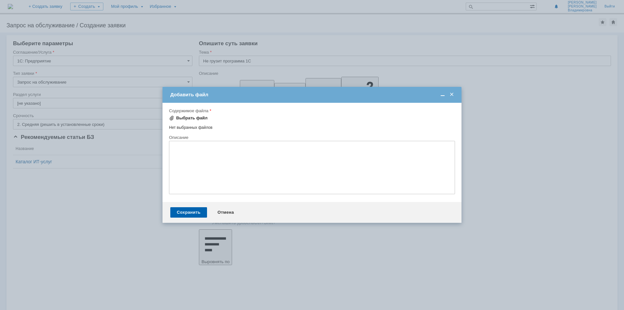 This screenshot has width=624, height=310. What do you see at coordinates (192, 118) in the screenshot?
I see `div: Выбрать файл` at bounding box center [192, 118].